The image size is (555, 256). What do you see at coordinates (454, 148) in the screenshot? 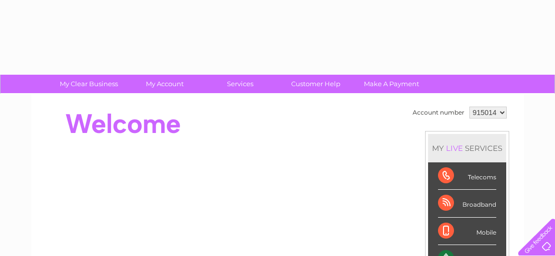
I see `div: LIVE` at bounding box center [454, 148].